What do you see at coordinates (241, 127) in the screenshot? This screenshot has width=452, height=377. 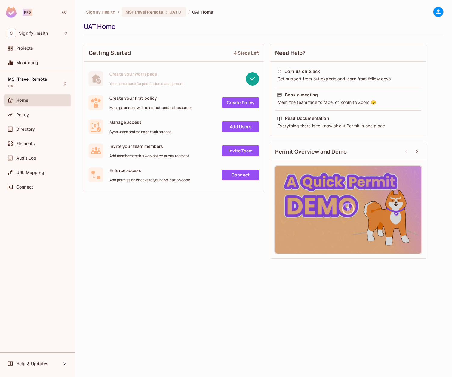 I see `a: Add Users` at bounding box center [241, 127].